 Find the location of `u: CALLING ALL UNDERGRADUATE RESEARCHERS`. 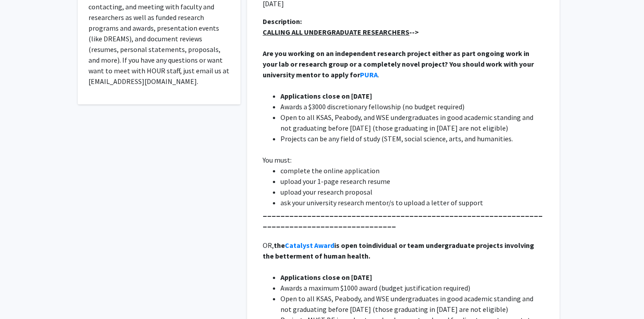

u: CALLING ALL UNDERGRADUATE RESEARCHERS is located at coordinates (336, 32).